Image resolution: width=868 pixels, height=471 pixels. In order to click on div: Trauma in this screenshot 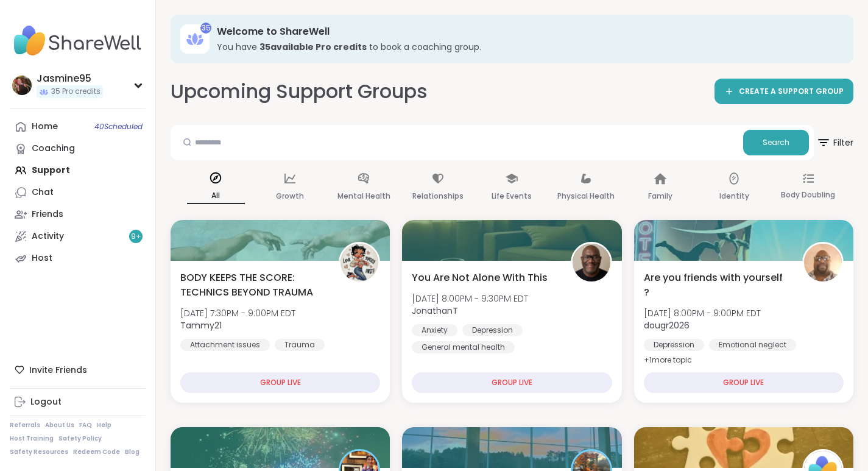, I will do `click(300, 345)`.